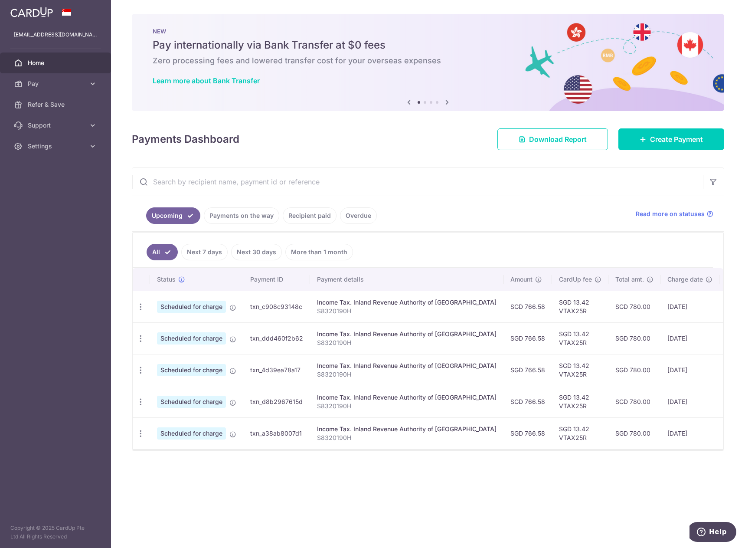  Describe the element at coordinates (428, 31) in the screenshot. I see `p: NEW` at that location.